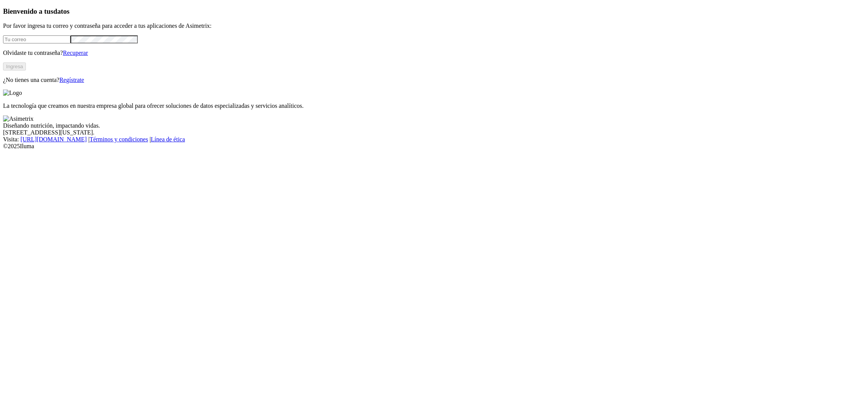 Image resolution: width=868 pixels, height=413 pixels. I want to click on a: Recuperar, so click(76, 52).